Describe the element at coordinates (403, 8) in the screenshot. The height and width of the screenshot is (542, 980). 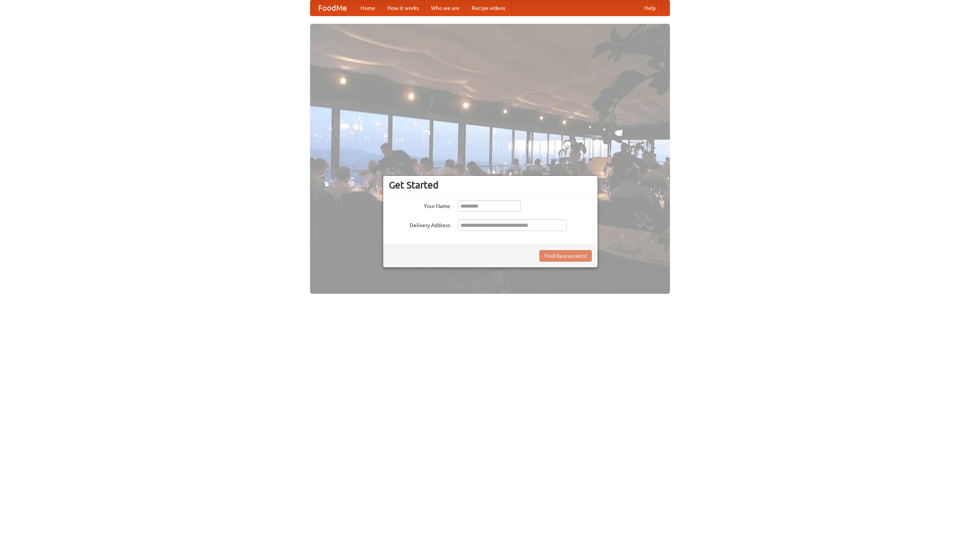
I see `a: How it works` at that location.